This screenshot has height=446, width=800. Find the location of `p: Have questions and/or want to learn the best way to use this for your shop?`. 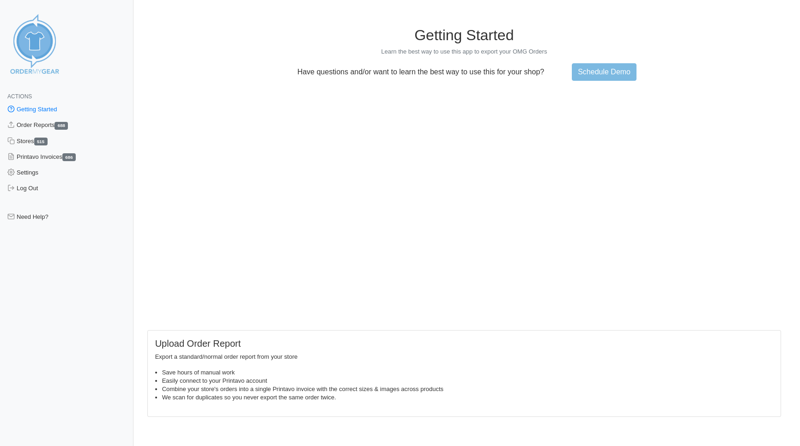

p: Have questions and/or want to learn the best way to use this for your shop? is located at coordinates (421, 72).